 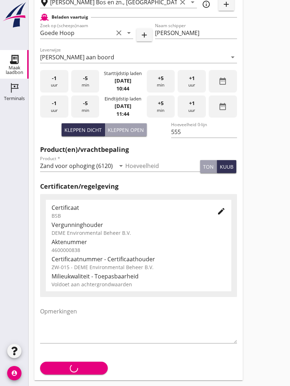 I want to click on div: Eindtijdstip laden, so click(x=123, y=99).